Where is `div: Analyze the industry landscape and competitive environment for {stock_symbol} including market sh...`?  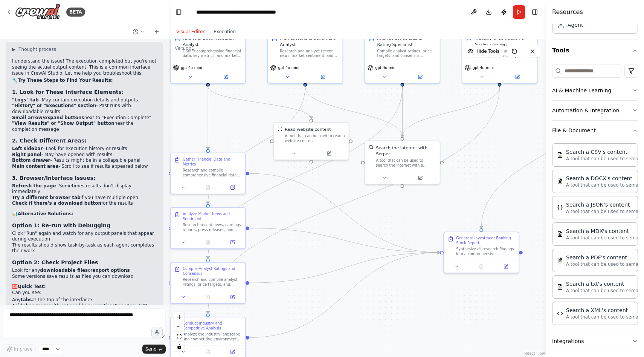 div: Analyze the industry landscape and competitive environment for {stock_symbol} including market sh... is located at coordinates (212, 337).